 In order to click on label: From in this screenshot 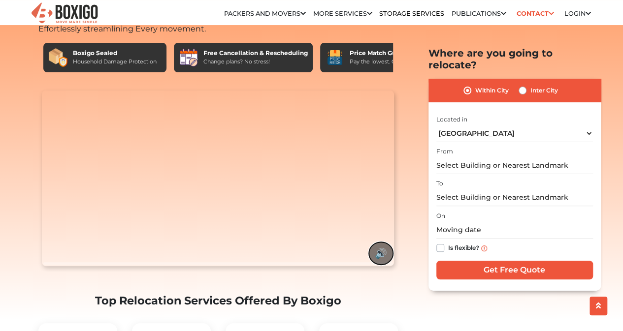, I will do `click(445, 152)`.